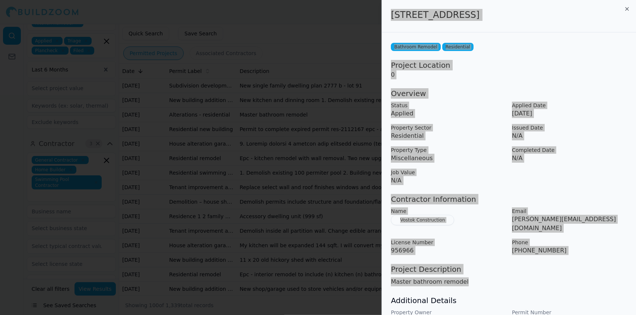 This screenshot has height=315, width=636. I want to click on h3: Overview, so click(509, 94).